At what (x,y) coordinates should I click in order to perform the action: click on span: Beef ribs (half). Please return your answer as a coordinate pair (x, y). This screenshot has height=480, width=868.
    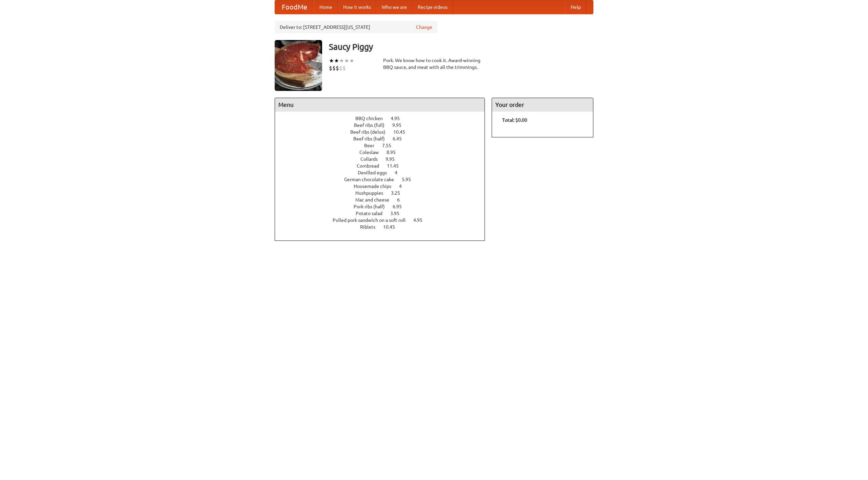
    Looking at the image, I should click on (372, 138).